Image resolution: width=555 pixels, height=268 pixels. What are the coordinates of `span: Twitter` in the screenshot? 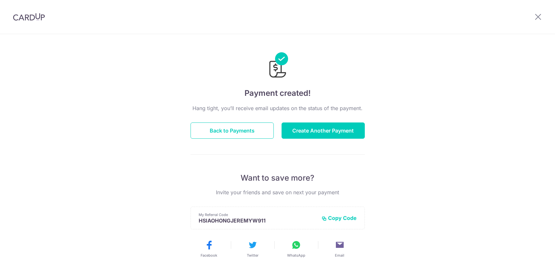 It's located at (253, 256).